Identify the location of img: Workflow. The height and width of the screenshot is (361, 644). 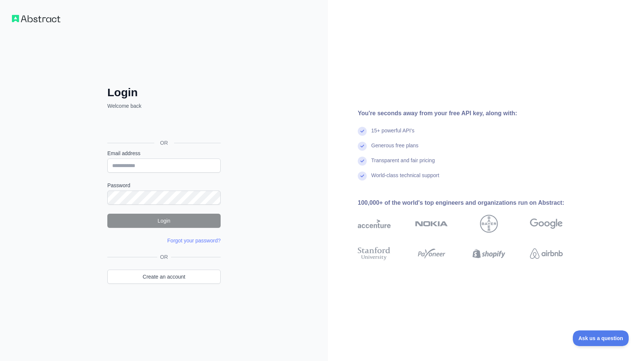
(36, 19).